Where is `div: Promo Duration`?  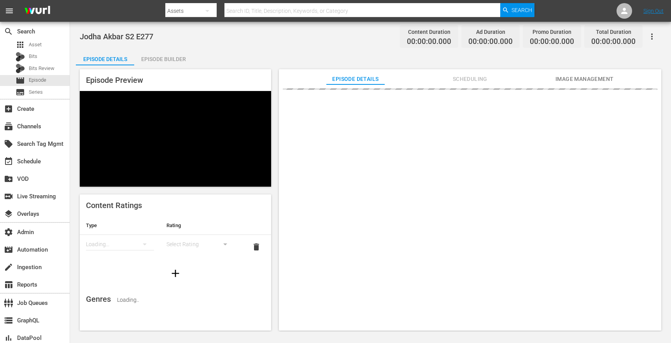
div: Promo Duration is located at coordinates (552, 32).